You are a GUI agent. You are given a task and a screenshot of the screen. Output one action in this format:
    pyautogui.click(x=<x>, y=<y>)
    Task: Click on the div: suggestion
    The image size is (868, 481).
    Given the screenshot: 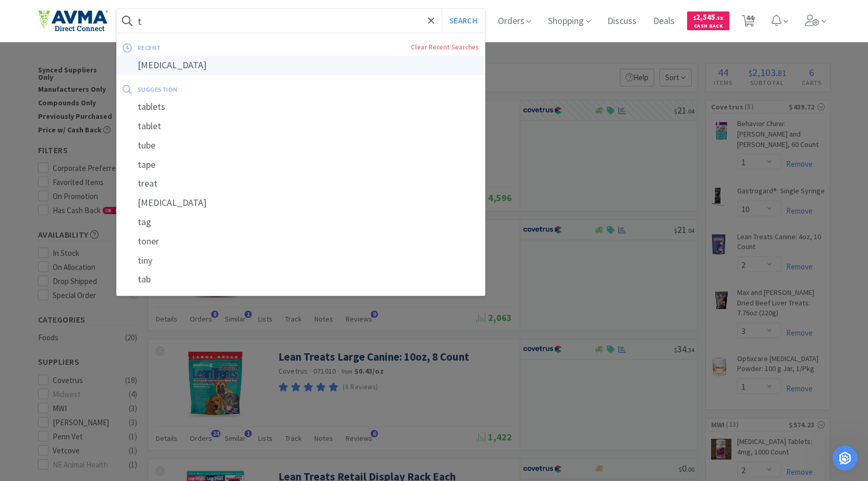 What is the action you would take?
    pyautogui.click(x=233, y=90)
    